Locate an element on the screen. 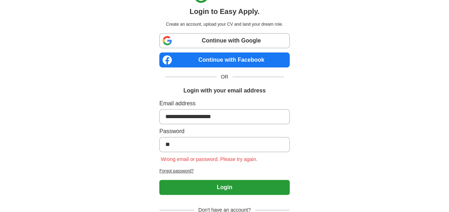 The height and width of the screenshot is (212, 449). a: Continue with Google is located at coordinates (224, 41).